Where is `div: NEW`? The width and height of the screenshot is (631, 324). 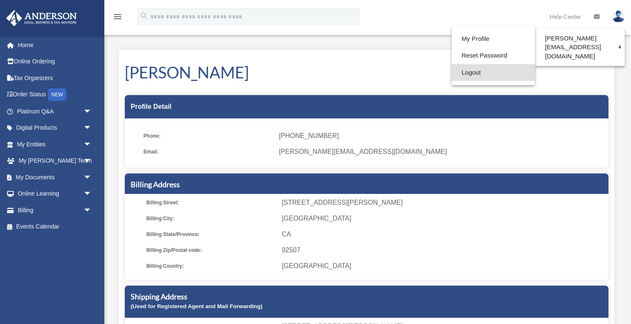 div: NEW is located at coordinates (57, 95).